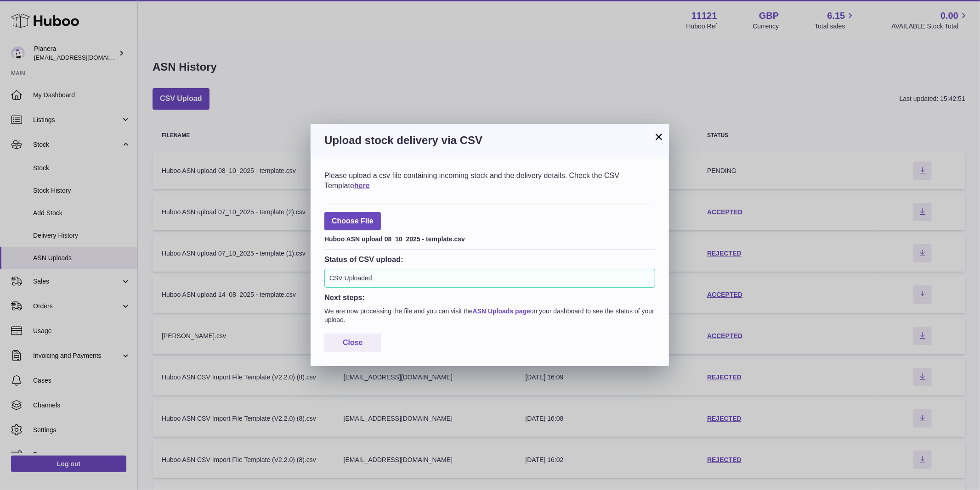 Image resolution: width=980 pixels, height=490 pixels. What do you see at coordinates (490, 141) in the screenshot?
I see `h3: Upload stock delivery via CSV` at bounding box center [490, 141].